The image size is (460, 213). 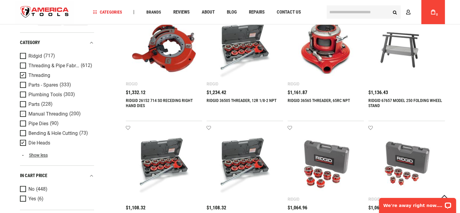 What do you see at coordinates (107, 12) in the screenshot?
I see `span: Categories` at bounding box center [107, 12].